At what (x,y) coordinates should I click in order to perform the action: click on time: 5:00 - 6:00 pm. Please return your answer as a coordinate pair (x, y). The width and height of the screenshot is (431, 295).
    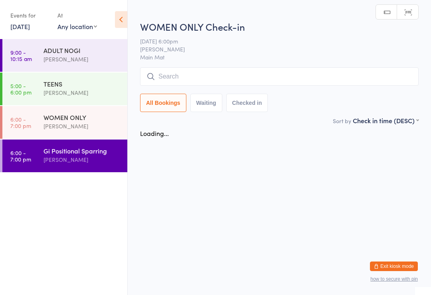
    Looking at the image, I should click on (21, 89).